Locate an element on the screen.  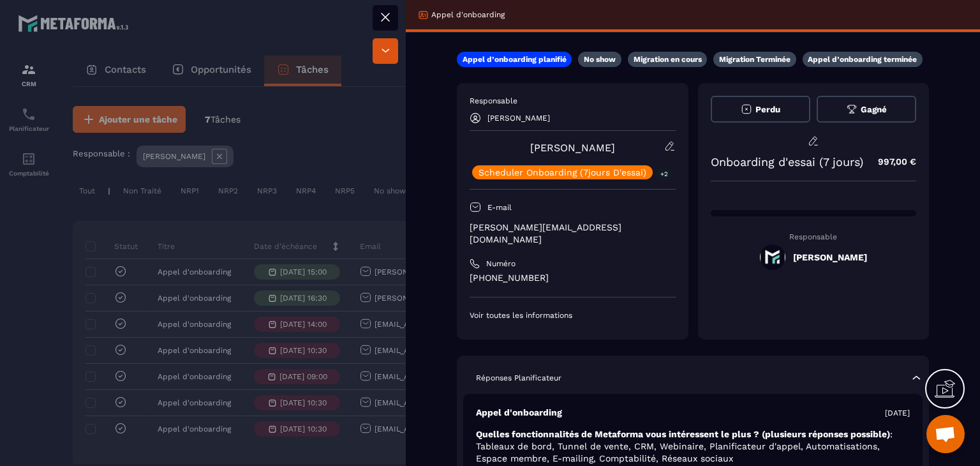
span: Perdu is located at coordinates (768, 109).